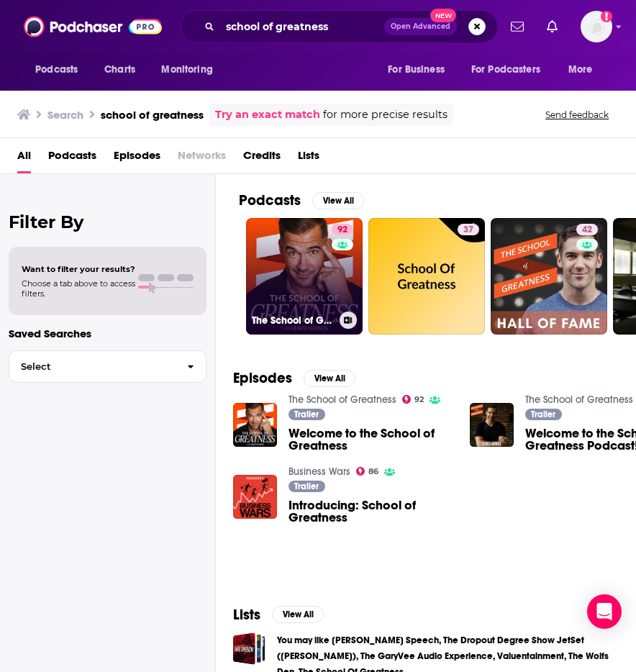 The width and height of the screenshot is (636, 672). What do you see at coordinates (120, 70) in the screenshot?
I see `a: Charts` at bounding box center [120, 70].